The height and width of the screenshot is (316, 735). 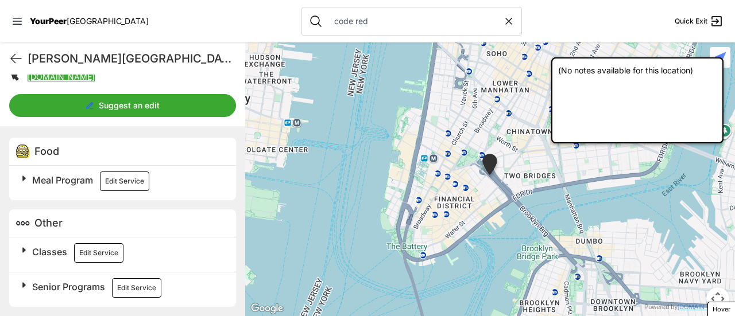 What do you see at coordinates (68, 287) in the screenshot?
I see `span: Senior Programs` at bounding box center [68, 287].